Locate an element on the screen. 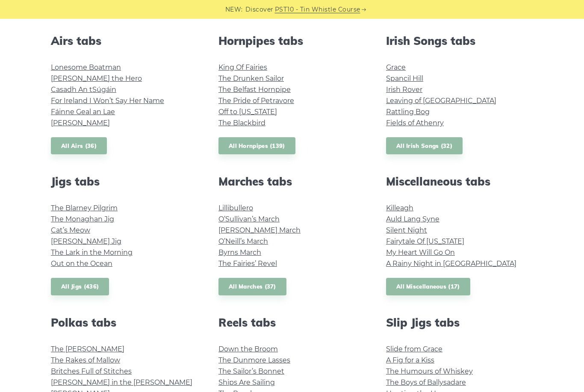 Image resolution: width=584 pixels, height=392 pixels. a: The Dunmore Lasses is located at coordinates (254, 360).